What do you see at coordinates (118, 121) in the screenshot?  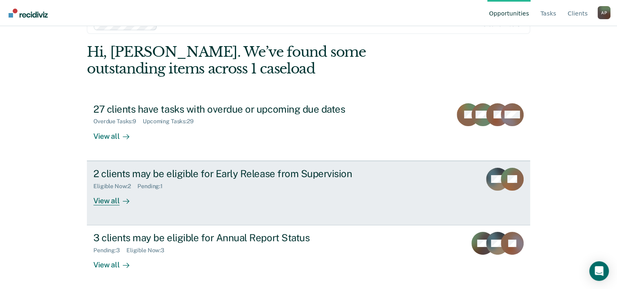 I see `div: Overdue Tasks : 9` at bounding box center [118, 121].